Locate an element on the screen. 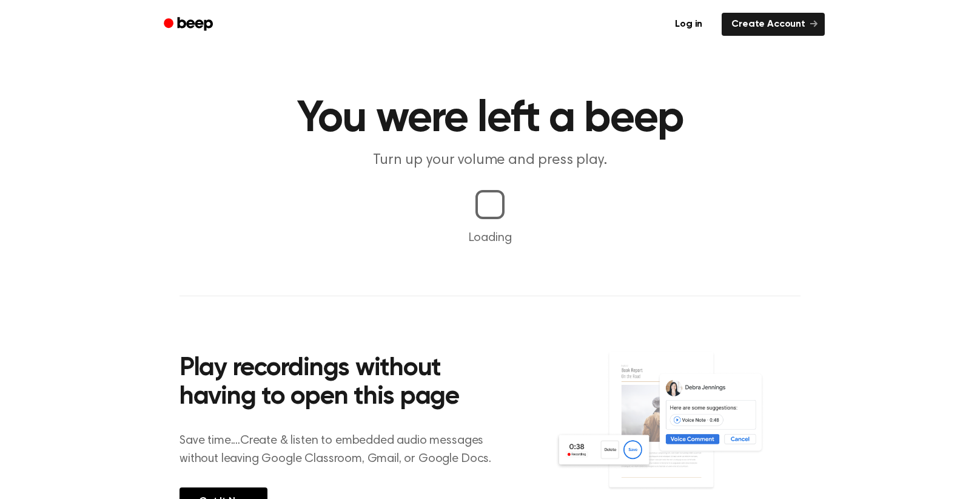 Image resolution: width=980 pixels, height=499 pixels. a: Log in is located at coordinates (688, 24).